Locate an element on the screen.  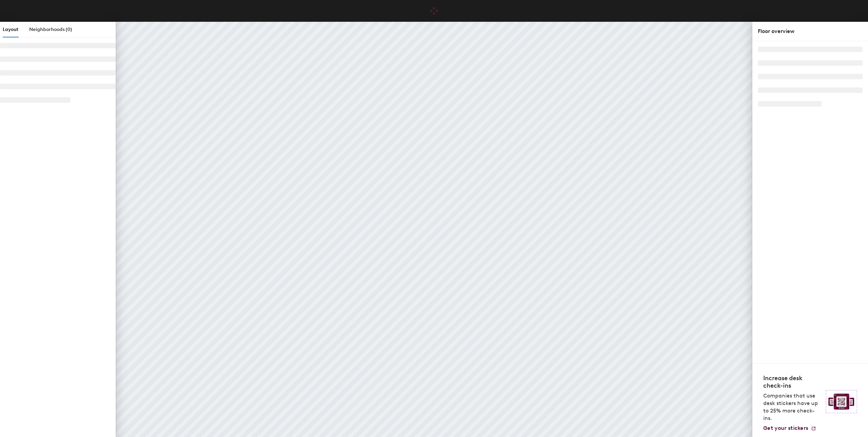
a: Get your stickers is located at coordinates (790, 428).